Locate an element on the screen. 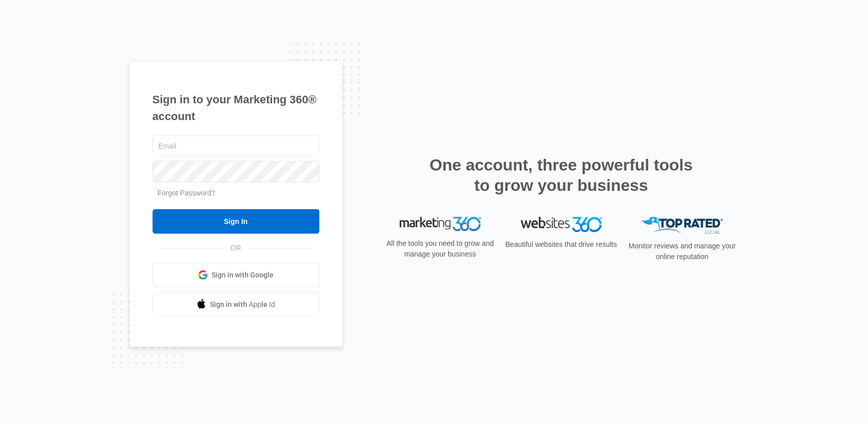 The image size is (868, 424). img: Marketing 360 is located at coordinates (440, 224).